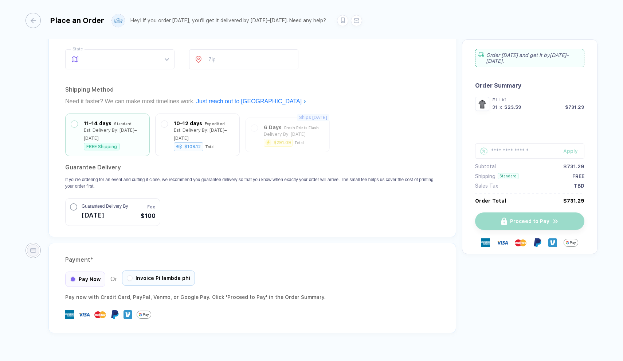  What do you see at coordinates (118, 20) in the screenshot?
I see `img: user profile` at bounding box center [118, 20].